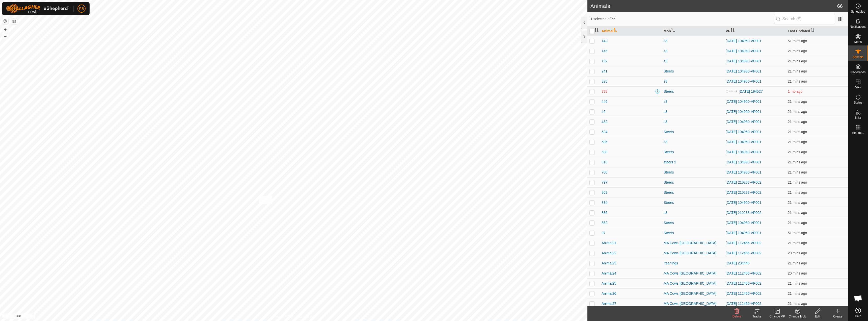  Describe the element at coordinates (605, 101) in the screenshot. I see `span: 446` at that location.